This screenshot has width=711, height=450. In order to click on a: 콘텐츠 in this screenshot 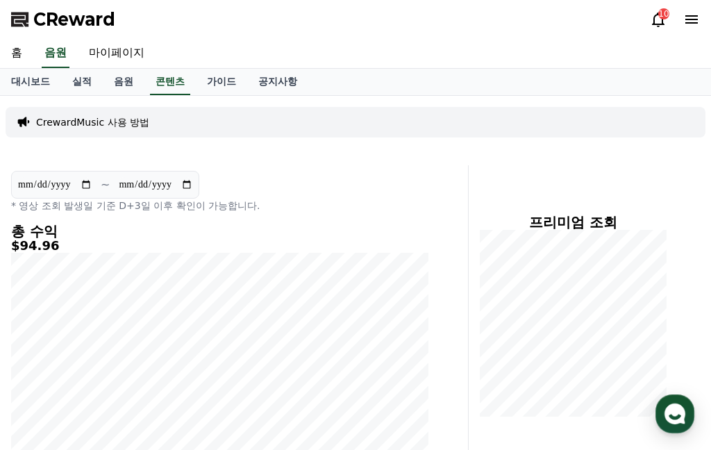, I will do `click(170, 82)`.